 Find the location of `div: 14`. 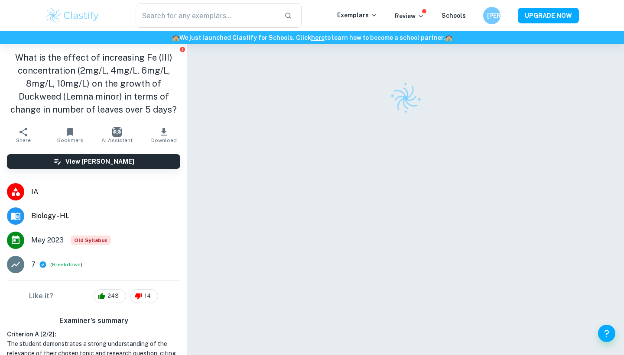

div: 14 is located at coordinates (144, 296).